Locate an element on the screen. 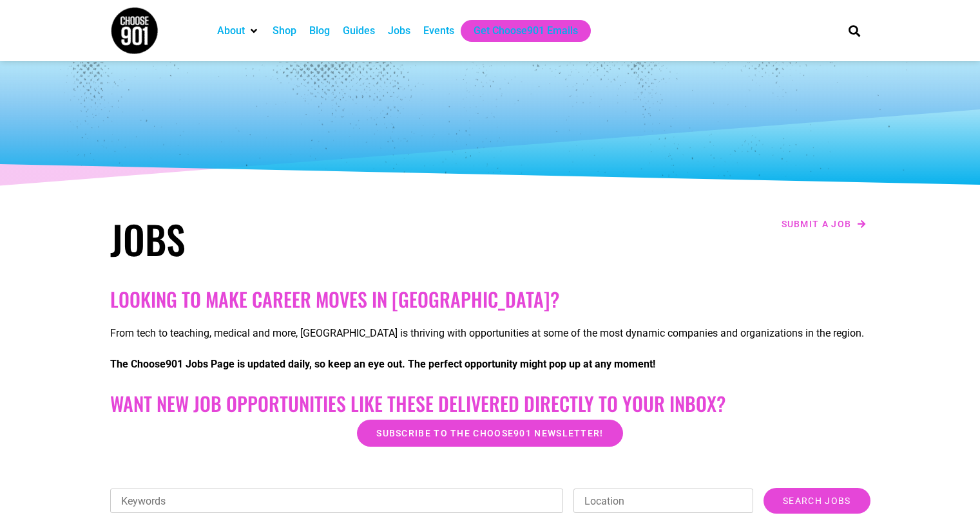 This screenshot has width=980, height=522. a: Get Choose901 Emails is located at coordinates (526, 31).